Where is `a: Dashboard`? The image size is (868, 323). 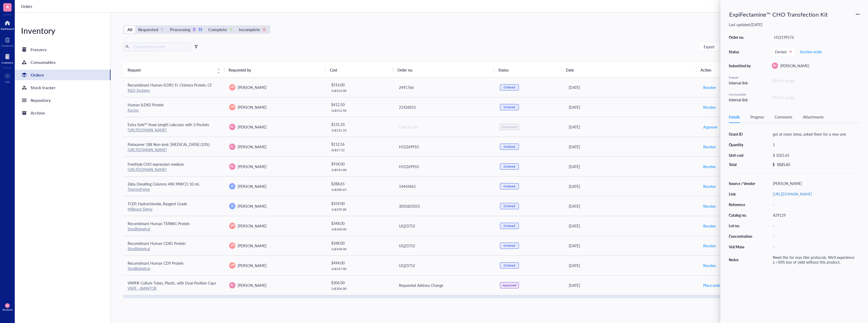
a: Dashboard is located at coordinates (8, 24).